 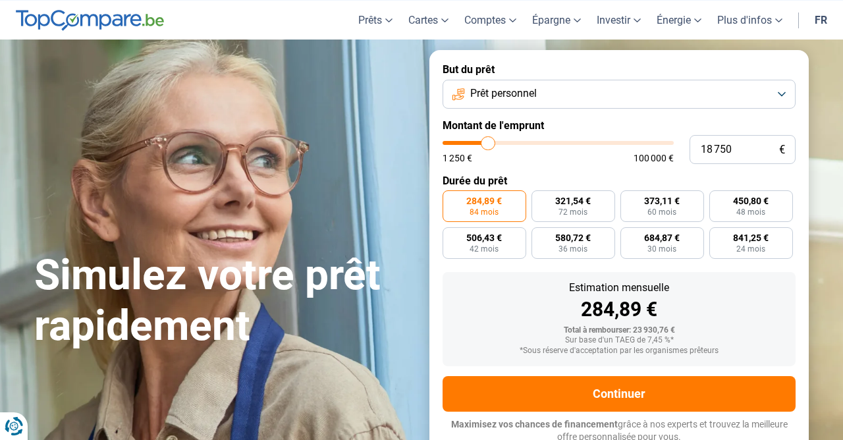 What do you see at coordinates (749, 20) in the screenshot?
I see `a: Plus d'infos` at bounding box center [749, 20].